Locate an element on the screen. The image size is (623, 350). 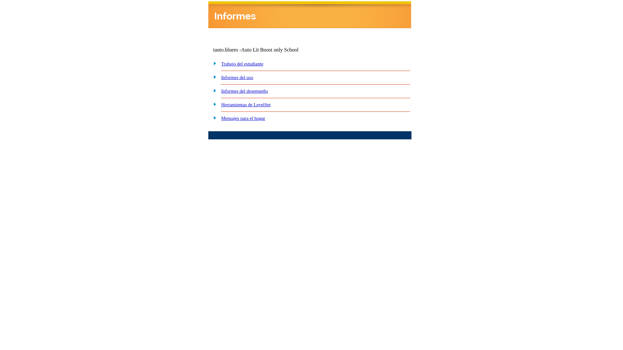
td: tauto.bluees - is located at coordinates (273, 50).